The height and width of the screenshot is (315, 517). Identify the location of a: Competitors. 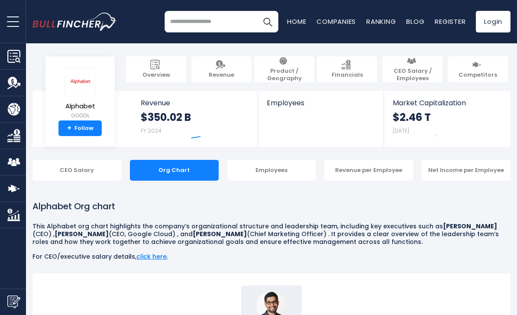
(477, 69).